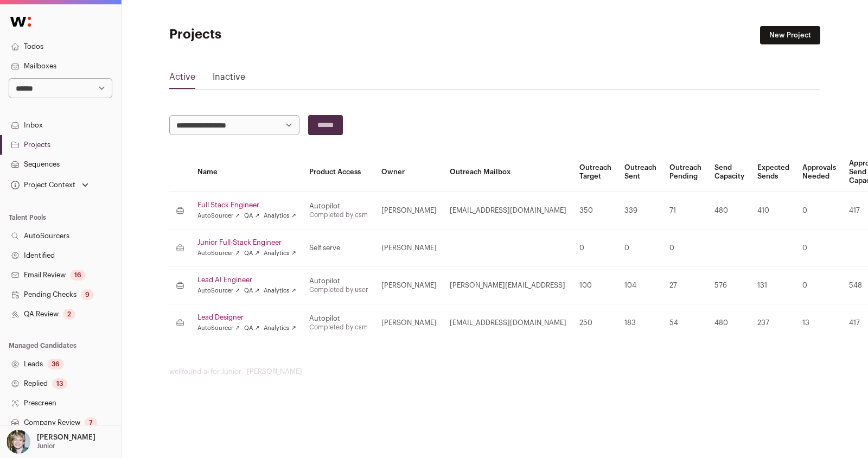 The width and height of the screenshot is (868, 458). What do you see at coordinates (640, 210) in the screenshot?
I see `td: 339` at bounding box center [640, 210].